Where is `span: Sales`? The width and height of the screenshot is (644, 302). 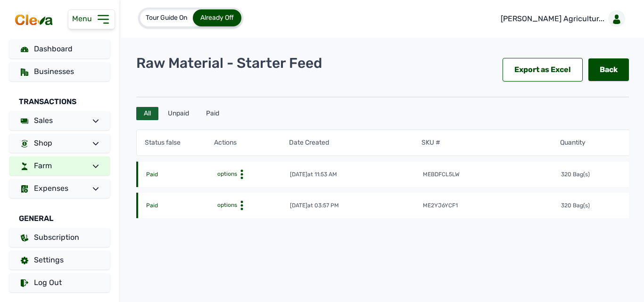
span: Sales is located at coordinates (44, 120).